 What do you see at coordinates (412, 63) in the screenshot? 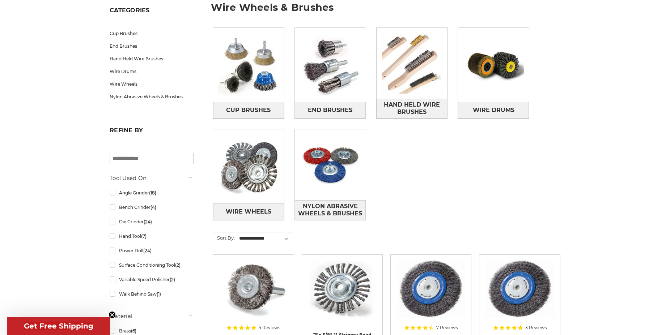
I see `img: Hand Held Wire Brushes` at bounding box center [412, 63].